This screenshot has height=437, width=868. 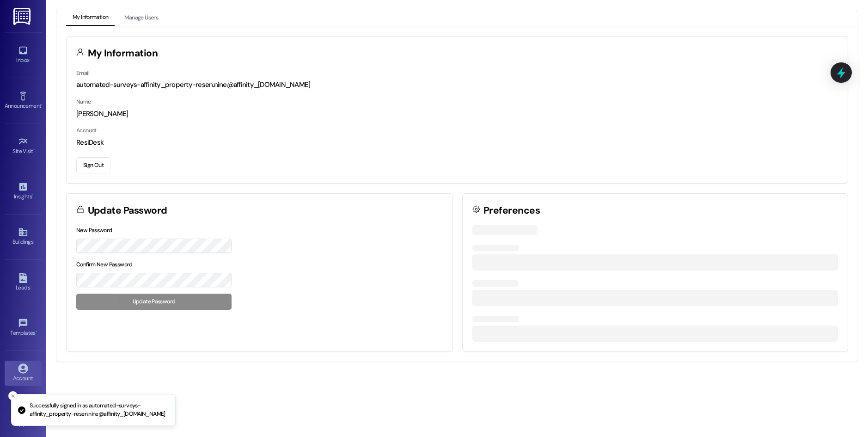 I want to click on button: Close toast, so click(x=13, y=396).